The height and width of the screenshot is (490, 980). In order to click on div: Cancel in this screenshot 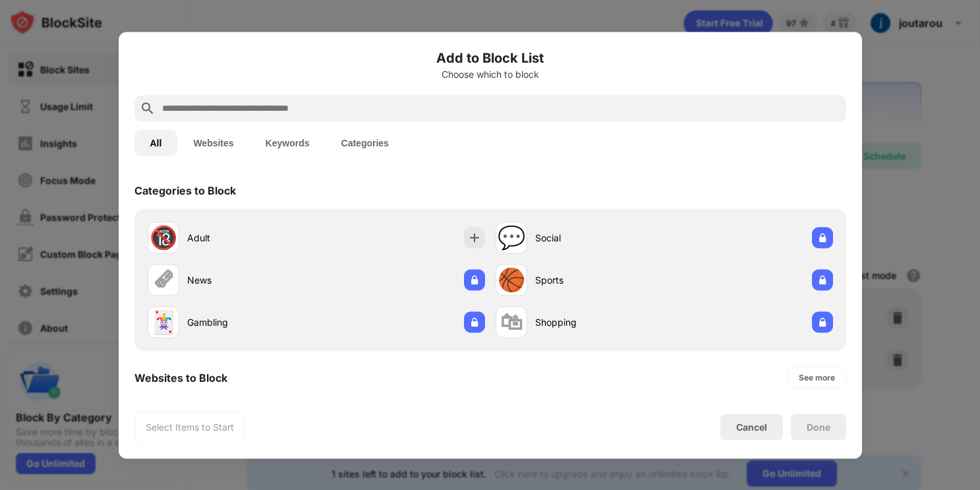, I will do `click(751, 427)`.